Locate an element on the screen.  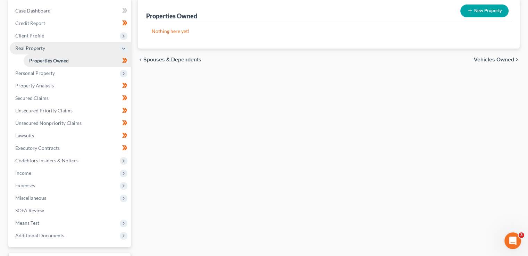
span: Credit Report is located at coordinates (30, 23).